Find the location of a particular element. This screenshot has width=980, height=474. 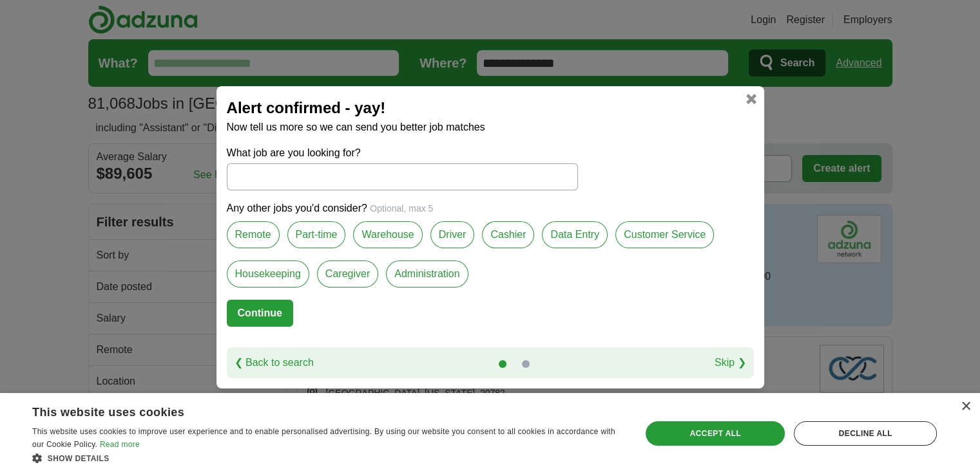

p: Now tell us more so we can send you better job matches is located at coordinates (490, 128).